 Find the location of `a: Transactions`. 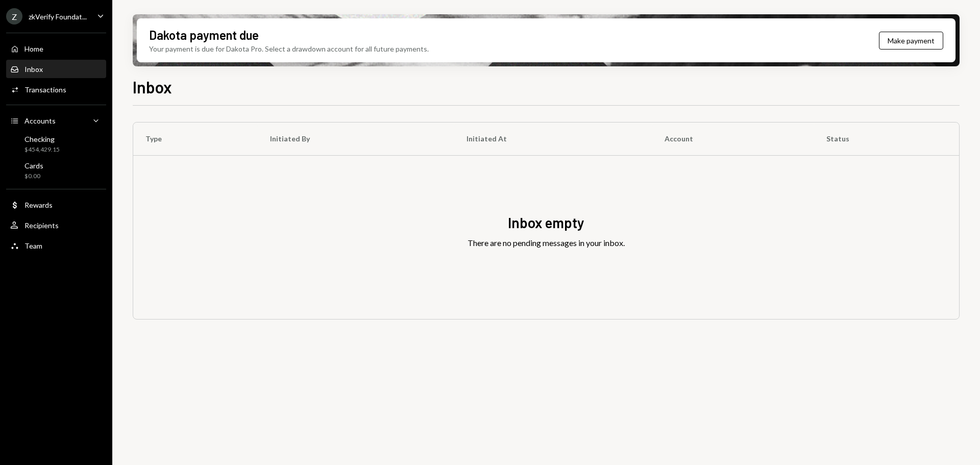

a: Transactions is located at coordinates (56, 89).